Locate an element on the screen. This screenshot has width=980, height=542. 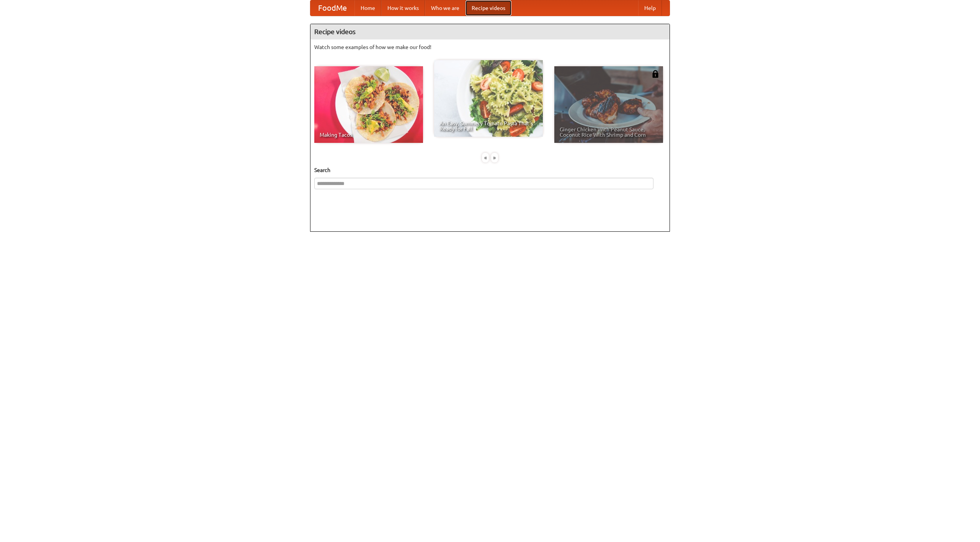
p: Watch some examples of how we make our food! is located at coordinates (490, 47).